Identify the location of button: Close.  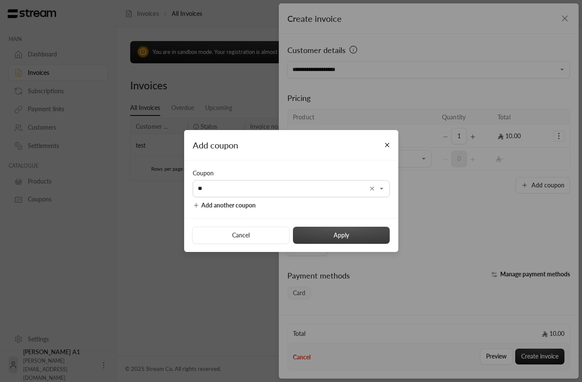
(387, 145).